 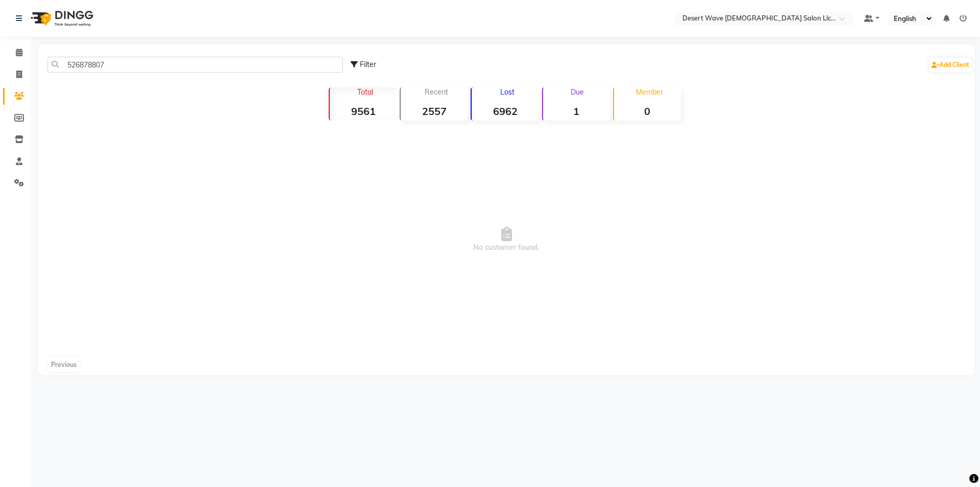 I want to click on strong: 0, so click(x=647, y=111).